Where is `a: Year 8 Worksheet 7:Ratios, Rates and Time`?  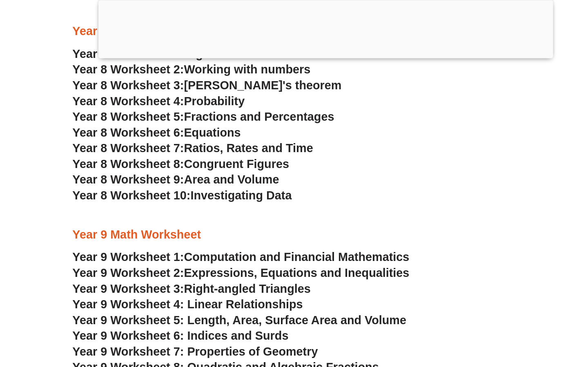 a: Year 8 Worksheet 7:Ratios, Rates and Time is located at coordinates (174, 134).